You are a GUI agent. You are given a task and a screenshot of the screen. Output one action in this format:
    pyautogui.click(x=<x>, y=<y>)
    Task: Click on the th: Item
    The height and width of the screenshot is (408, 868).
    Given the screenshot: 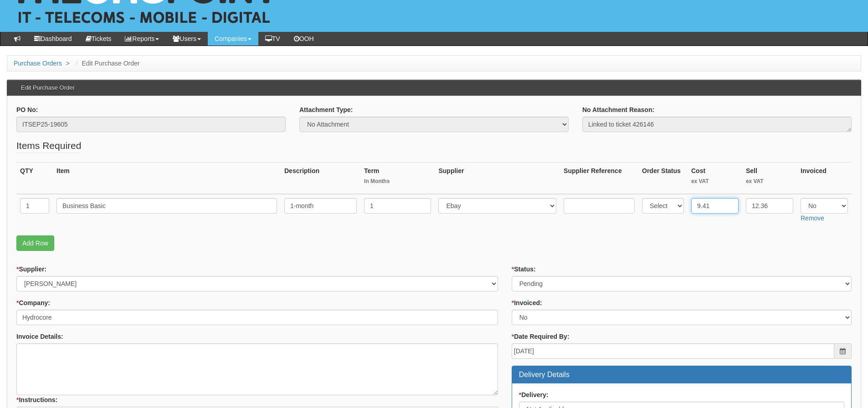 What is the action you would take?
    pyautogui.click(x=167, y=178)
    